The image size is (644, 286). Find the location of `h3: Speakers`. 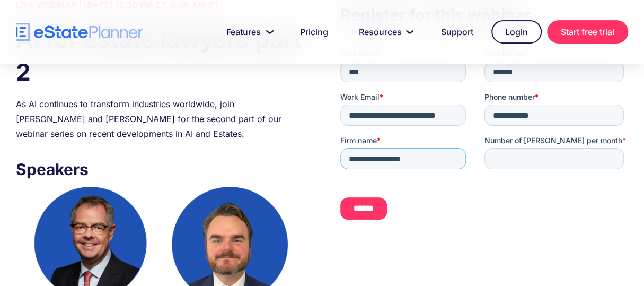

h3: Speakers is located at coordinates (160, 170).